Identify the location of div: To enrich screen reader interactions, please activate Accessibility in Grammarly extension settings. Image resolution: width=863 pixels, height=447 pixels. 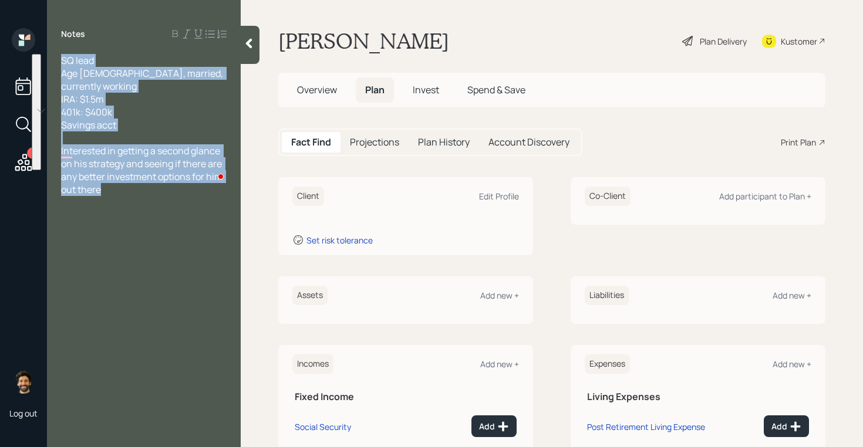
(144, 125).